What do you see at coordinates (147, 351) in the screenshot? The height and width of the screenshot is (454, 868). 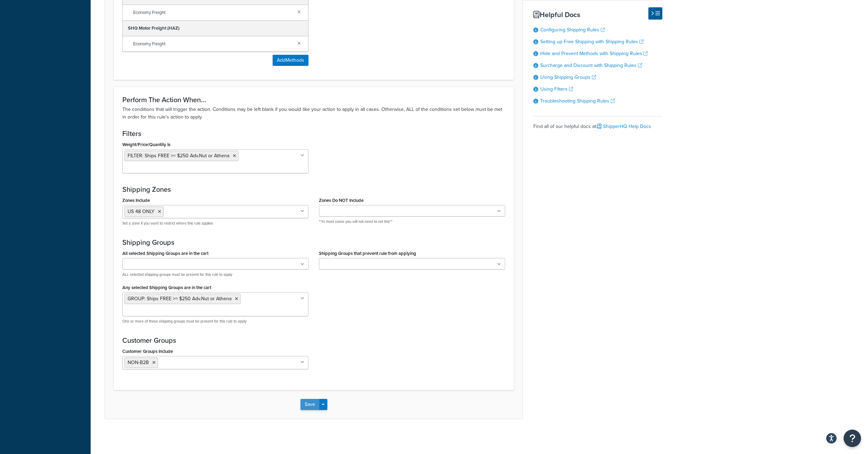 I see `label: Customer Groups Include` at bounding box center [147, 351].